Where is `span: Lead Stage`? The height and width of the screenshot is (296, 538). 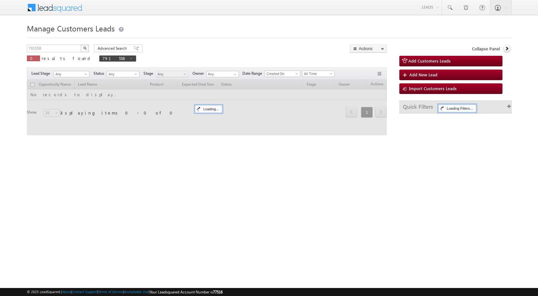 span: Lead Stage is located at coordinates (42, 73).